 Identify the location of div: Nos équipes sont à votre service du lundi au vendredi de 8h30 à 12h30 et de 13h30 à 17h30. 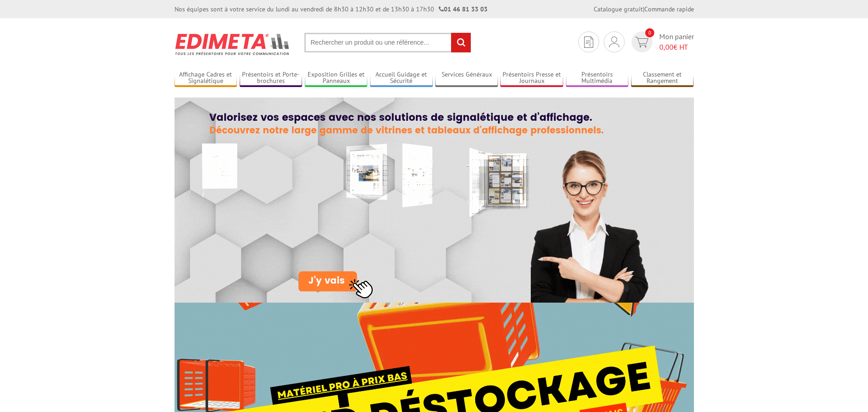
(331, 9).